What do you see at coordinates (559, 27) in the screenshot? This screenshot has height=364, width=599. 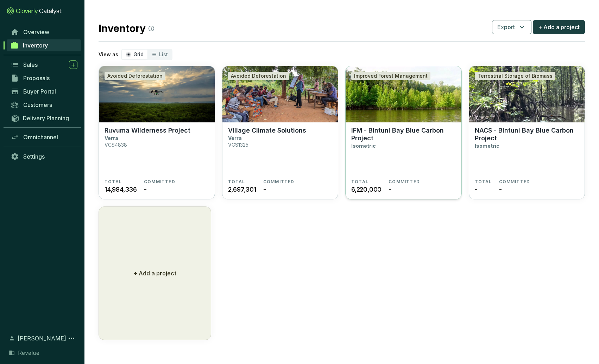 I see `span: + Add a project` at bounding box center [559, 27].